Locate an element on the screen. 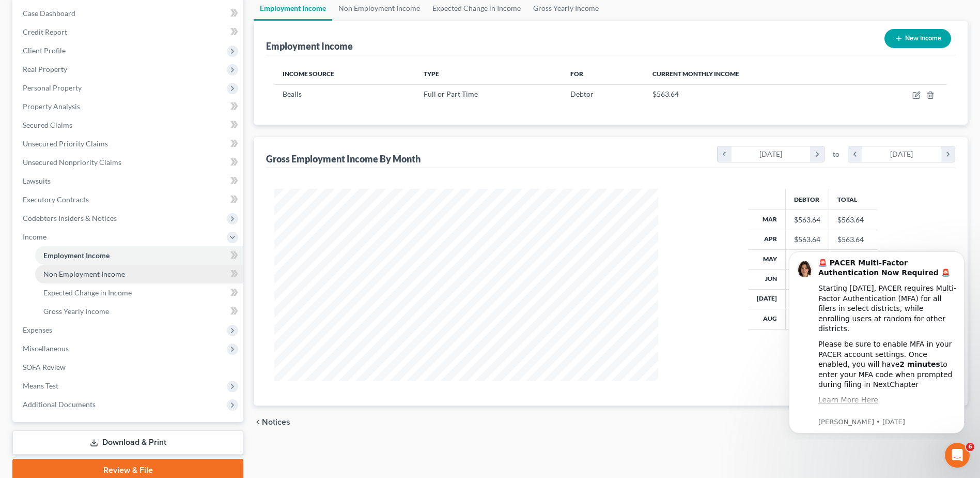 This screenshot has height=478, width=980. span: Gross Yearly Income is located at coordinates (76, 311).